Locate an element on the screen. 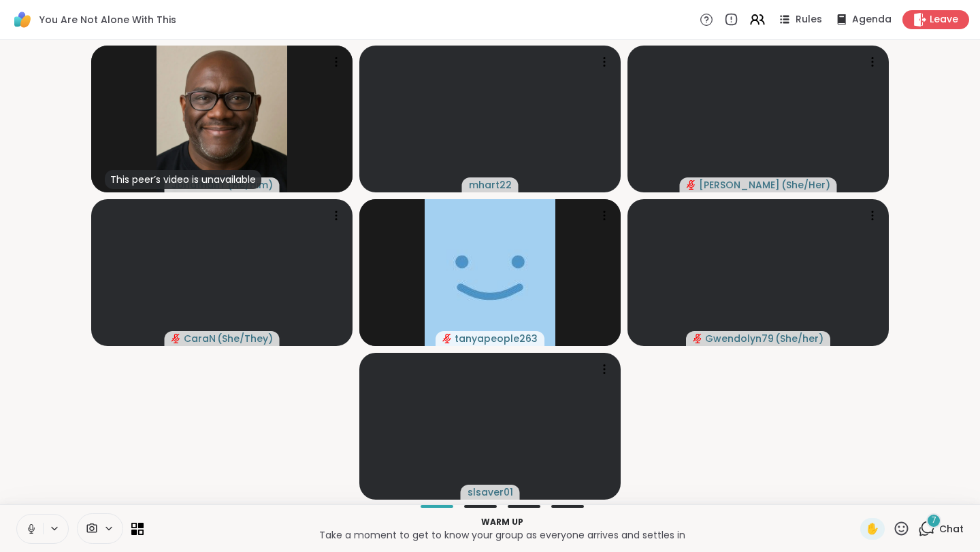  img: JonathanT is located at coordinates (222, 119).